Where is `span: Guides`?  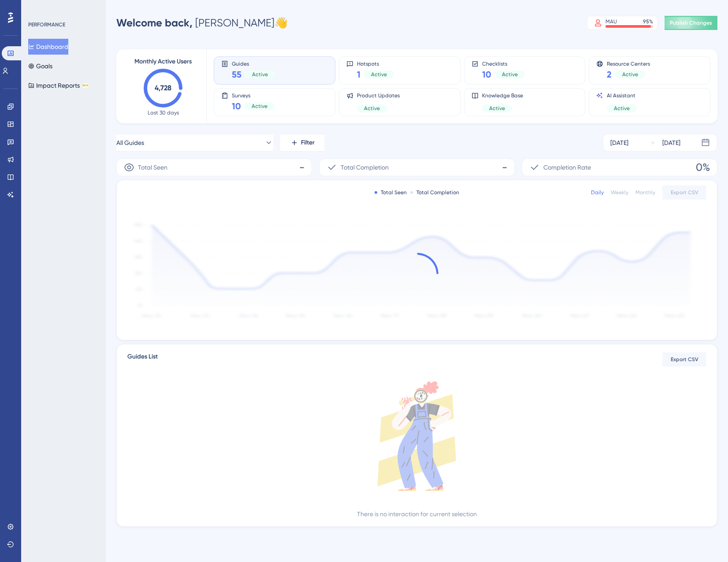
span: Guides is located at coordinates (253, 64).